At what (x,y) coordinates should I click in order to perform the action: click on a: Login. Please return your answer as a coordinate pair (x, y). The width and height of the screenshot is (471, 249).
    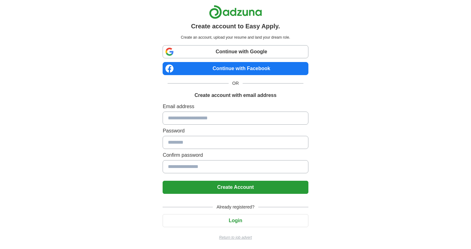
    Looking at the image, I should click on (235, 220).